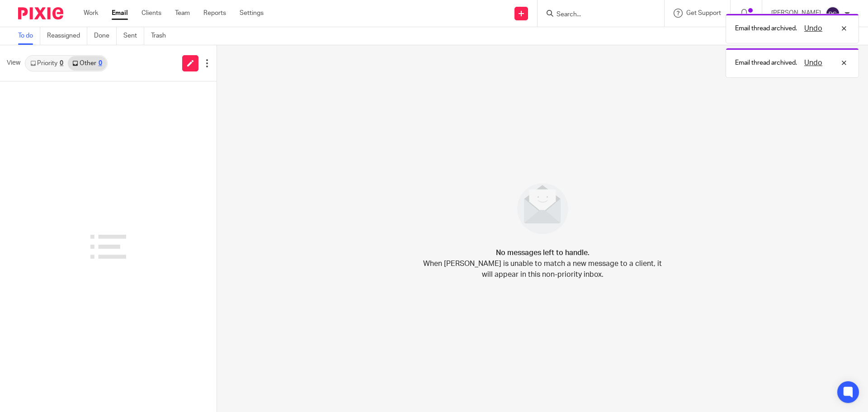 This screenshot has width=868, height=412. What do you see at coordinates (215, 13) in the screenshot?
I see `a: Reports` at bounding box center [215, 13].